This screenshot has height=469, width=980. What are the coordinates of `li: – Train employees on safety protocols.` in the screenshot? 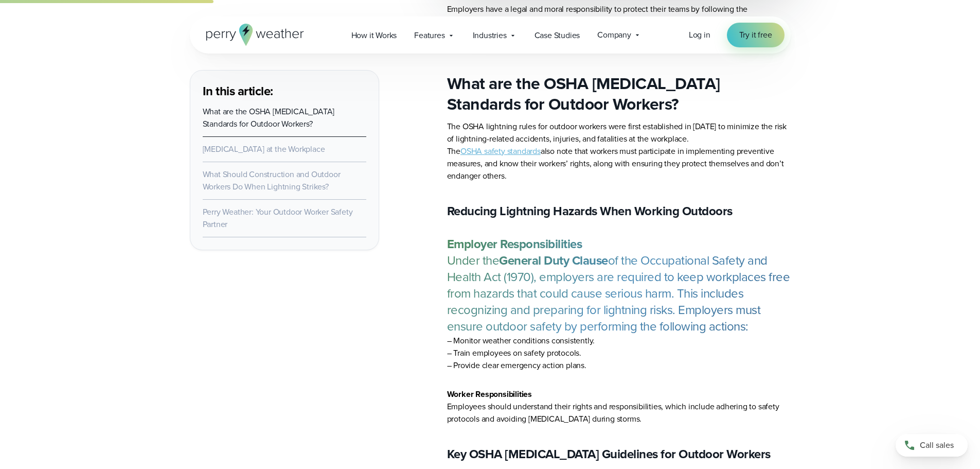 It's located at (619, 353).